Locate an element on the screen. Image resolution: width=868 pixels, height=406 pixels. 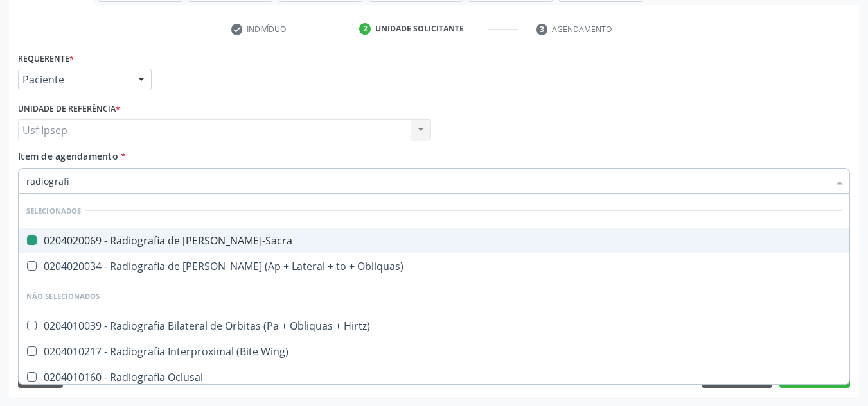
label: Requerente is located at coordinates (46, 58).